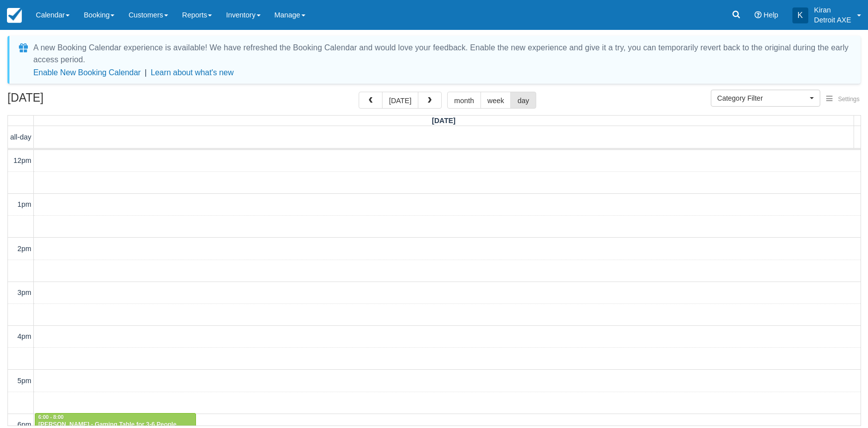 The width and height of the screenshot is (868, 428). I want to click on button: month, so click(464, 100).